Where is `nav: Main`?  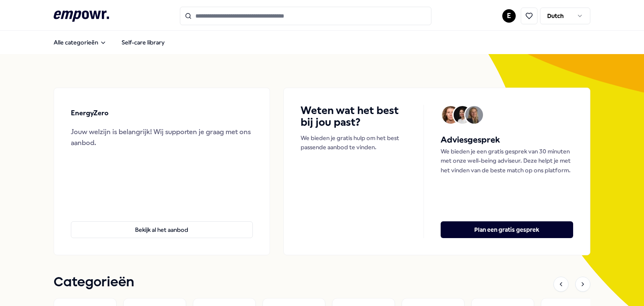
nav: Main is located at coordinates (109, 42).